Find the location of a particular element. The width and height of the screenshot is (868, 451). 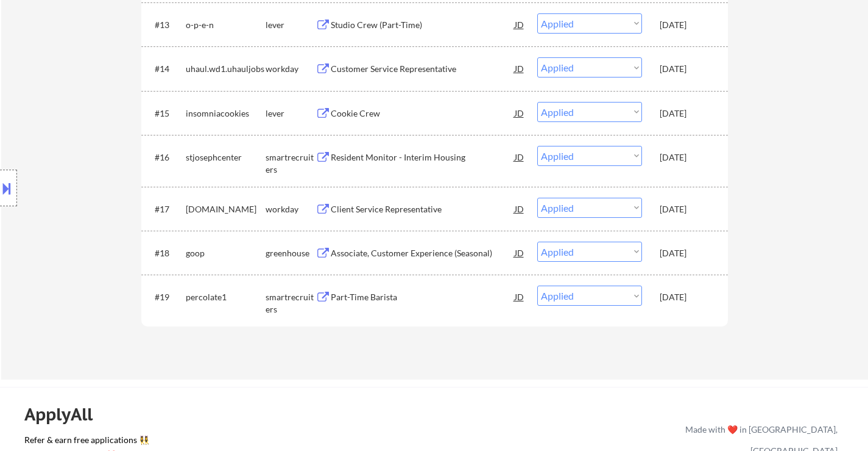

div: Resident Monitor - Interim Housing is located at coordinates (423, 157).